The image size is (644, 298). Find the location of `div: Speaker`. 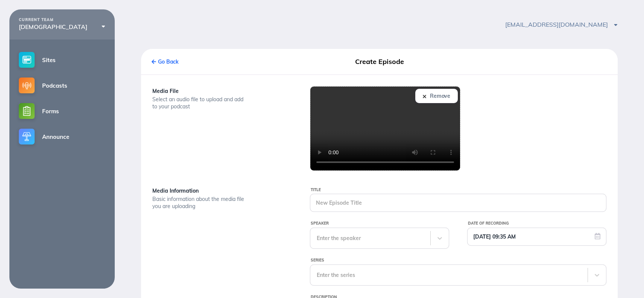

div: Speaker is located at coordinates (380, 224).